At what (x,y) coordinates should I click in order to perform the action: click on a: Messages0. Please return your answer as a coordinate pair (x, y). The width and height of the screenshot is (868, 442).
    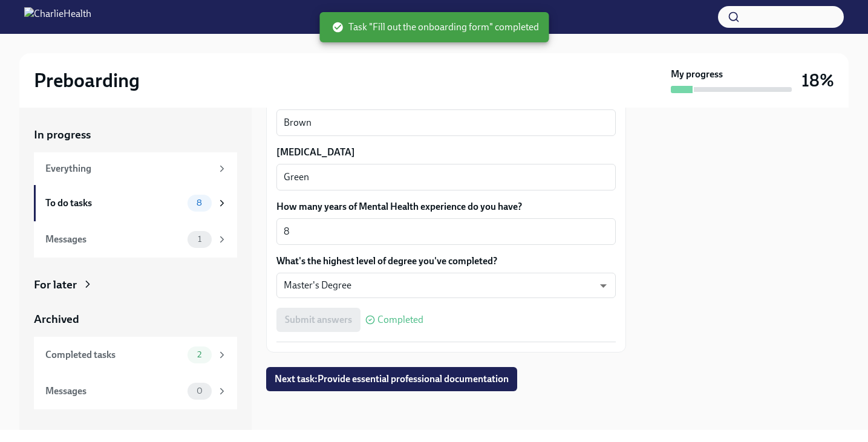
    Looking at the image, I should click on (135, 391).